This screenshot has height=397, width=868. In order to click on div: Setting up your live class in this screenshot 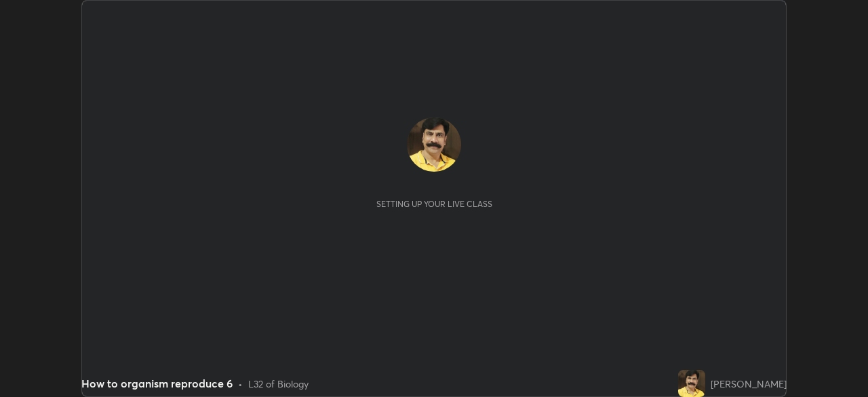, I will do `click(434, 204)`.